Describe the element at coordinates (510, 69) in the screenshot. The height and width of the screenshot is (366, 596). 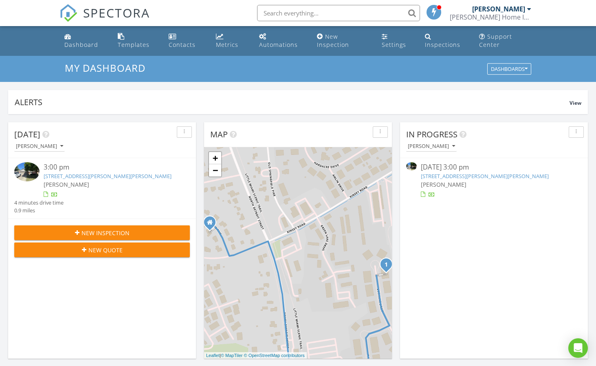
I see `button: Dashboards` at that location.